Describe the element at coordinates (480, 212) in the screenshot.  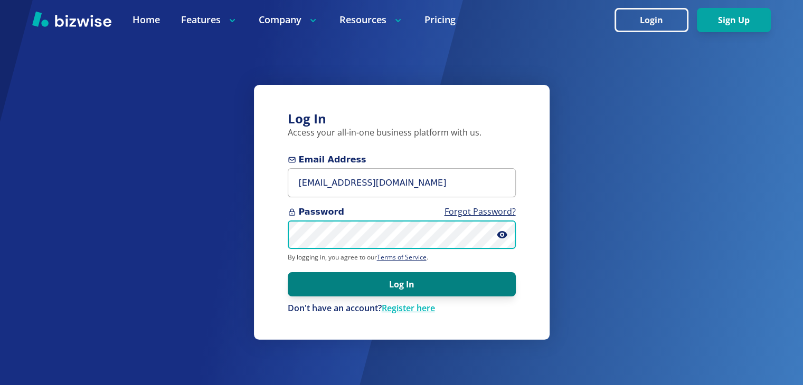
I see `a: Forgot Password?` at that location.